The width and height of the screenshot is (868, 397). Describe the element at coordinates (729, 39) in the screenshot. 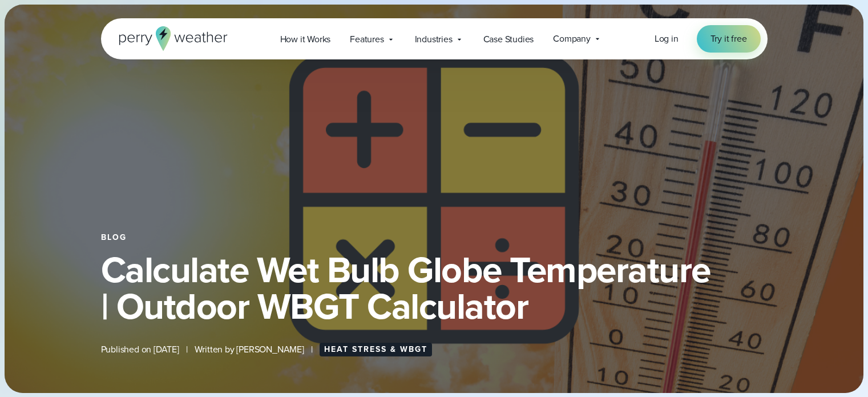

I see `a: Try it free` at that location.